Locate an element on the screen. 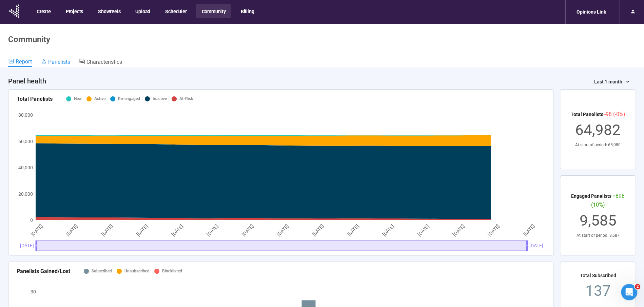  div: Active is located at coordinates (100, 98).